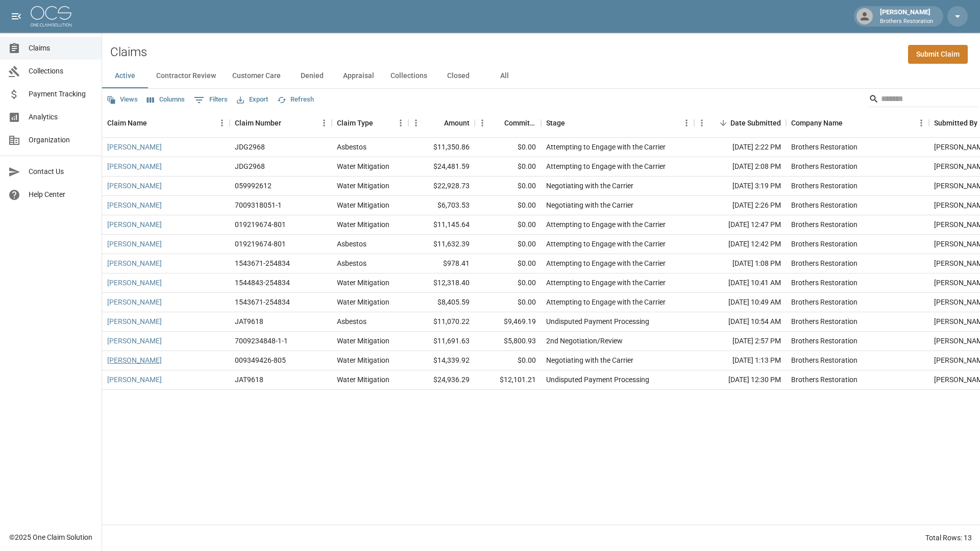 This screenshot has width=980, height=551. What do you see at coordinates (540, 76) in the screenshot?
I see `div: dynamic tabs` at bounding box center [540, 76].